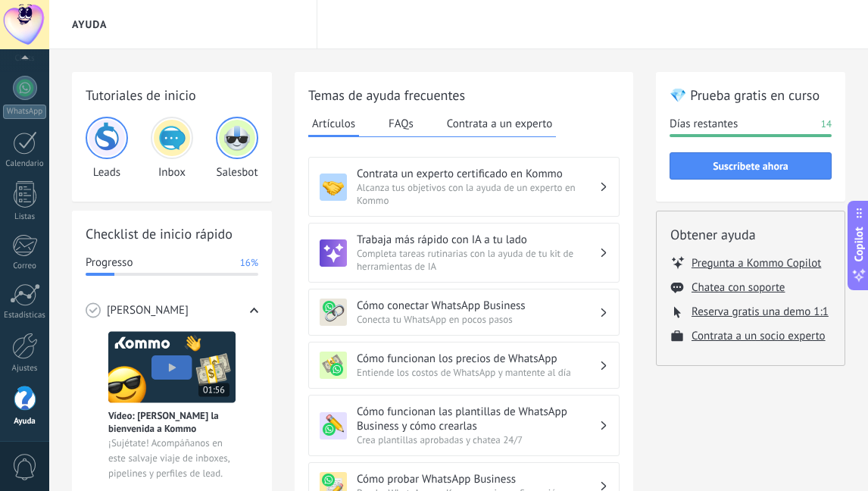 This screenshot has width=868, height=491. What do you see at coordinates (738, 287) in the screenshot?
I see `button: Chatea con soporte` at bounding box center [738, 287].